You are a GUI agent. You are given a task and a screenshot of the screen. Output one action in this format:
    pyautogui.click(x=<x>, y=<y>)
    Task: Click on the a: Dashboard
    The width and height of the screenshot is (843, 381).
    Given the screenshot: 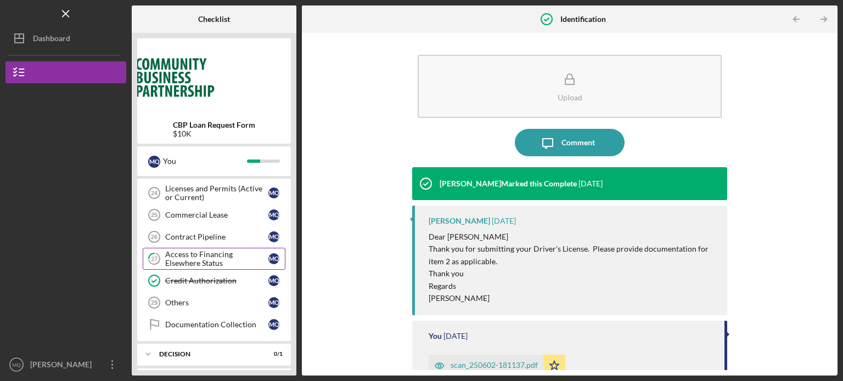 What is the action you would take?
    pyautogui.click(x=66, y=38)
    